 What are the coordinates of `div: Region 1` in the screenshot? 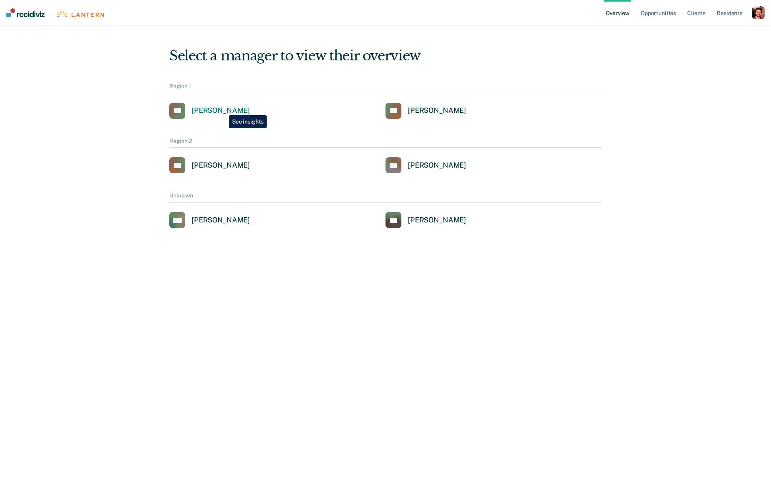 It's located at (385, 88).